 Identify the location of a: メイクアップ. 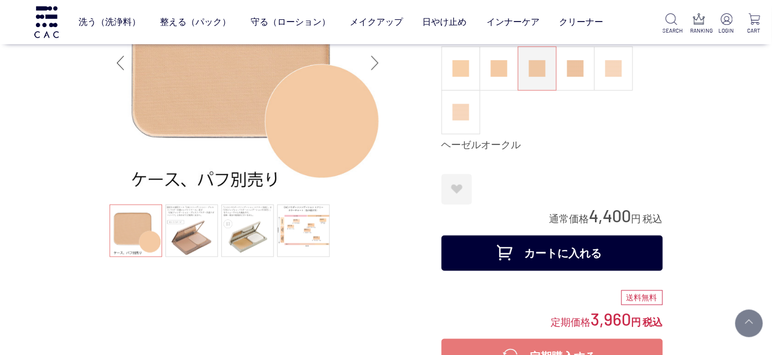
(376, 22).